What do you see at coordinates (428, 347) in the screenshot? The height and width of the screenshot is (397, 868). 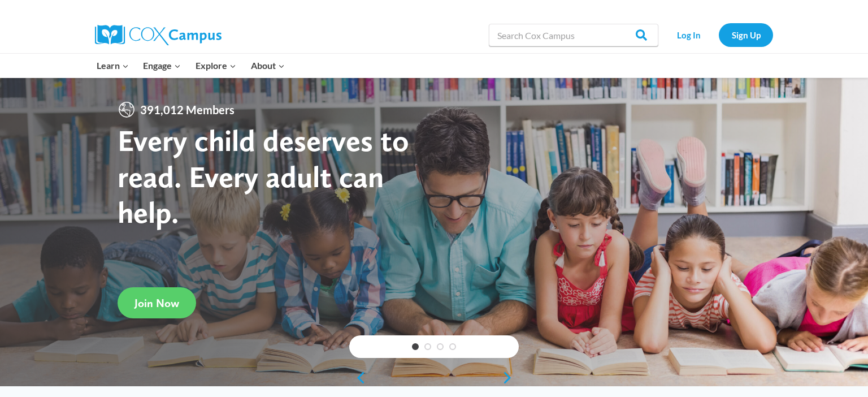 I see `a: 2` at bounding box center [428, 347].